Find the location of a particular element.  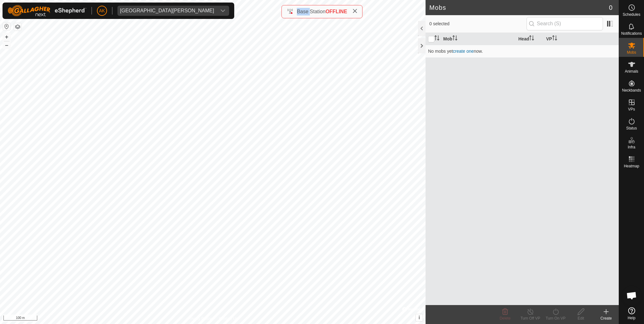

span: Schedules is located at coordinates (631, 14).